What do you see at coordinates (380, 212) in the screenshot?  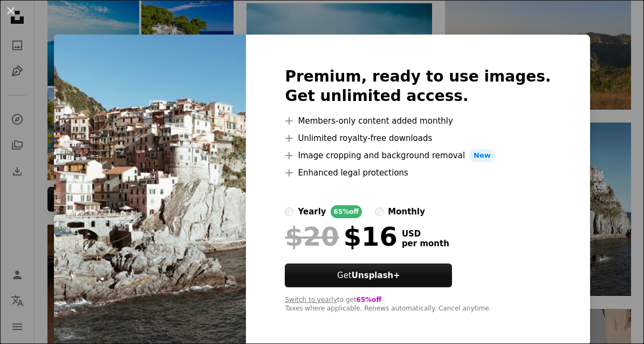 I see `input: monthly` at bounding box center [380, 212].